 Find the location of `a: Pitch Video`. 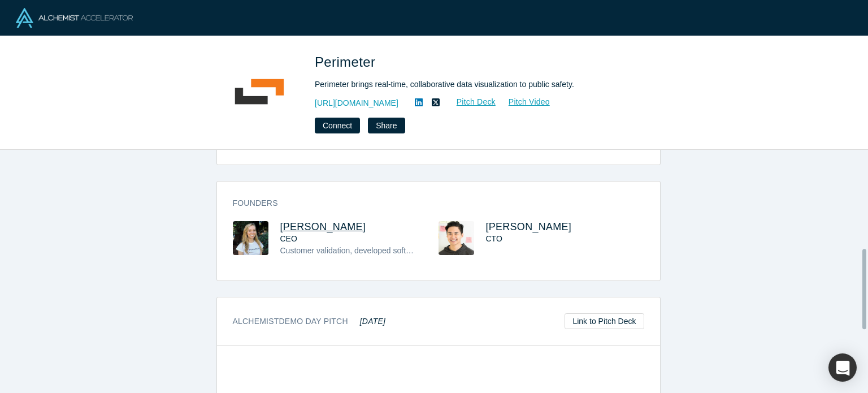

a: Pitch Video is located at coordinates (523, 102).